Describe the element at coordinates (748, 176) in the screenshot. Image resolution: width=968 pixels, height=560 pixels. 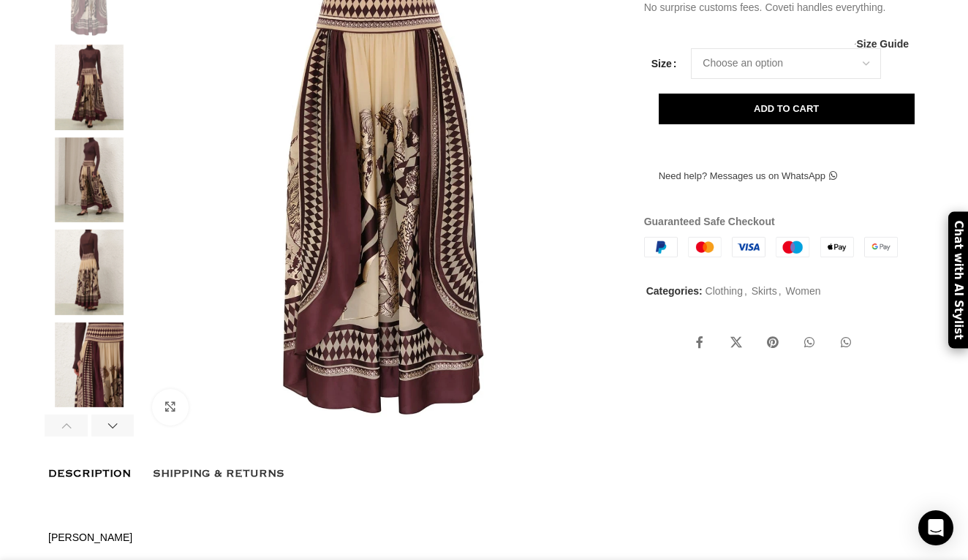
I see `a: Need help? Messages us on WhatsApp` at that location.